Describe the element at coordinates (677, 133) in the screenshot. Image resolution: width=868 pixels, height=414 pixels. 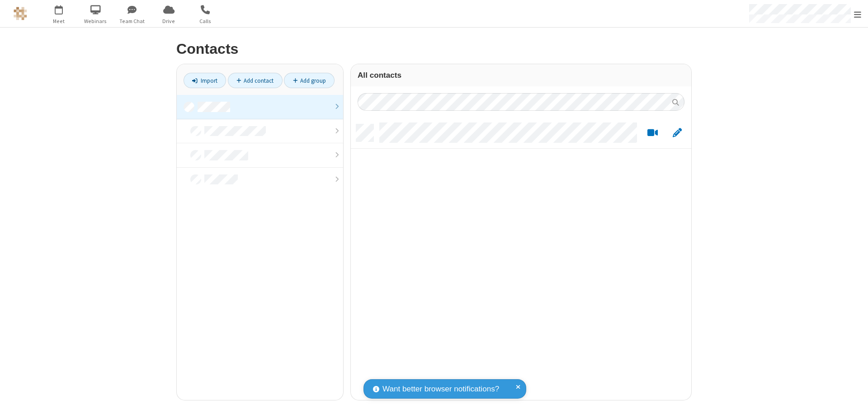
I see `button: Edit` at that location.